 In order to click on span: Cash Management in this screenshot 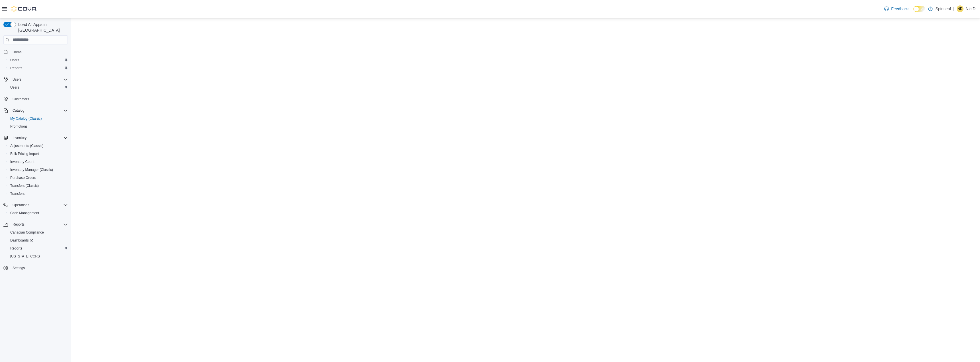, I will do `click(24, 213)`.